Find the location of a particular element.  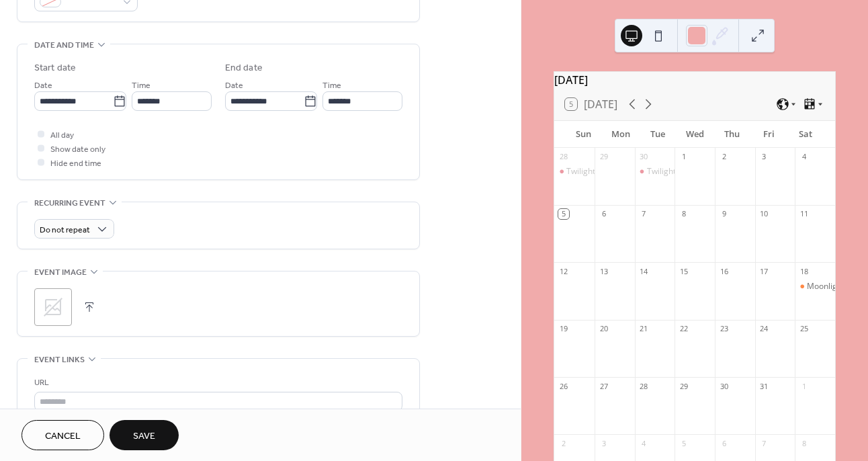

div: Sun is located at coordinates (583, 134).